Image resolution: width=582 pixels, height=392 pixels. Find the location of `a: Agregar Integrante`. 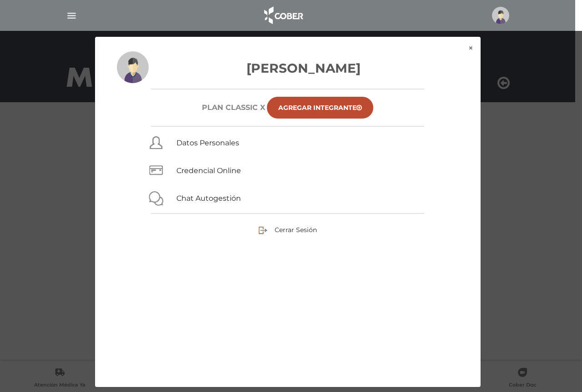

a: Agregar Integrante is located at coordinates (320, 108).